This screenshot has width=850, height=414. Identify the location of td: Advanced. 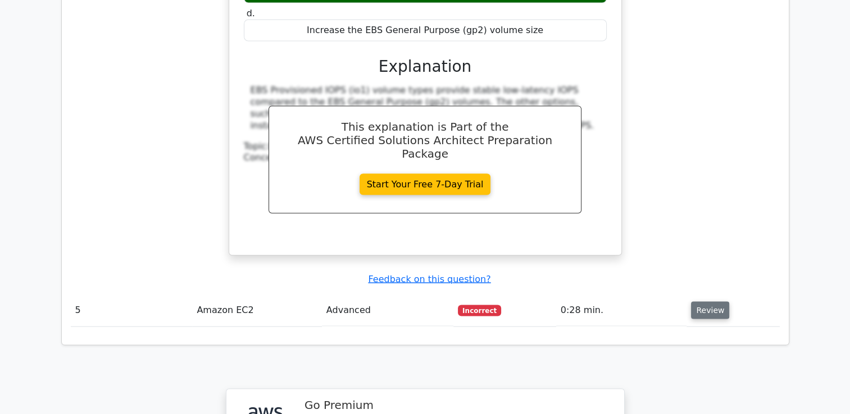
(387, 311).